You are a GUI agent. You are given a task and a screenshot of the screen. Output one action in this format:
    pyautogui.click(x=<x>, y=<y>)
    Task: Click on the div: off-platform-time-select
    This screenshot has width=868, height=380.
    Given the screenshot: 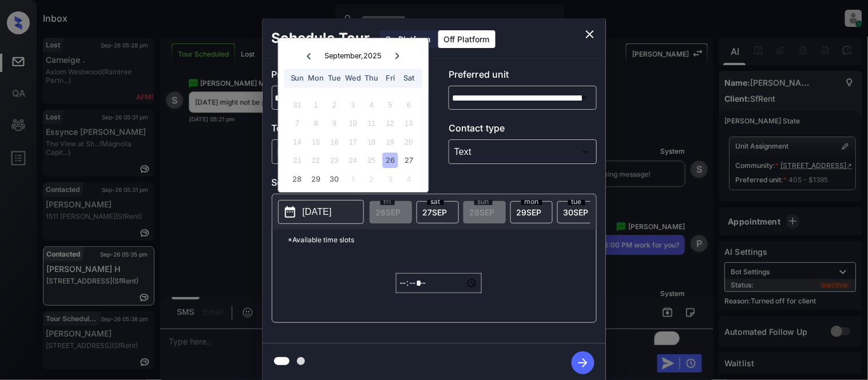 What is the action you would take?
    pyautogui.click(x=439, y=283)
    